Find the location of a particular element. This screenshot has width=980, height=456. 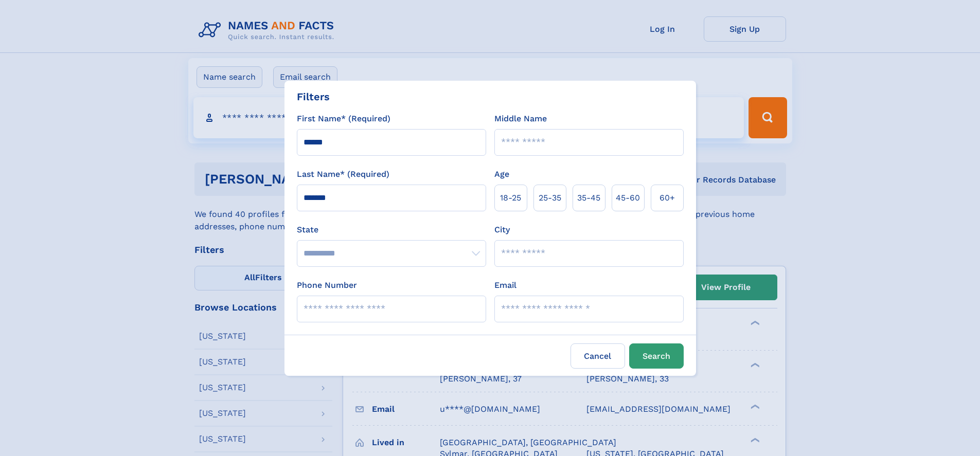

button: Search is located at coordinates (657, 356).